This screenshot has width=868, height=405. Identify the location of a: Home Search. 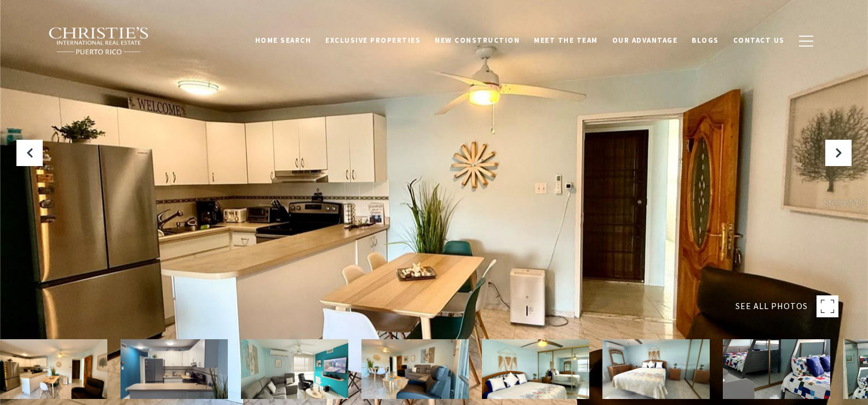
(283, 40).